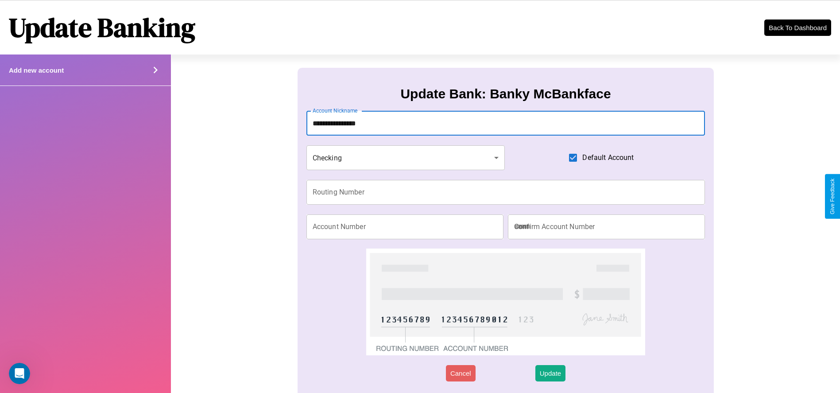 The width and height of the screenshot is (840, 393). Describe the element at coordinates (550, 373) in the screenshot. I see `button: Update` at that location.